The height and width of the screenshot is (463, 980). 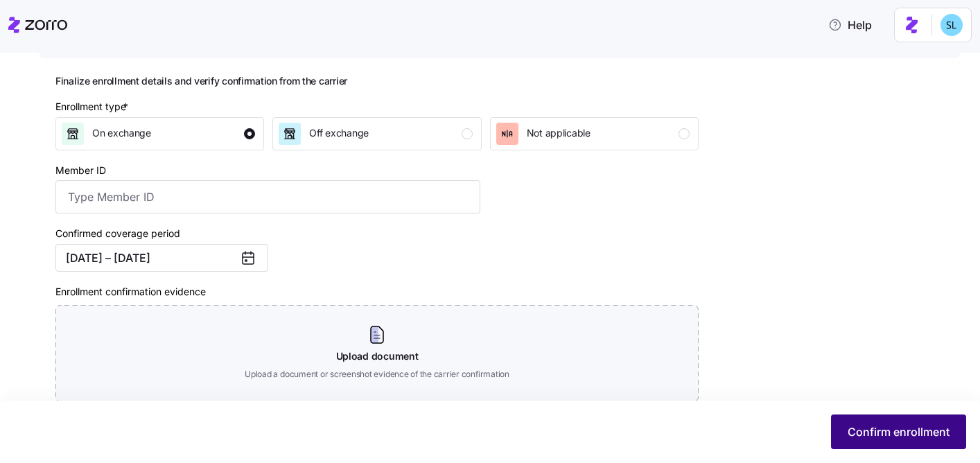 What do you see at coordinates (849, 25) in the screenshot?
I see `span: Help` at bounding box center [849, 25].